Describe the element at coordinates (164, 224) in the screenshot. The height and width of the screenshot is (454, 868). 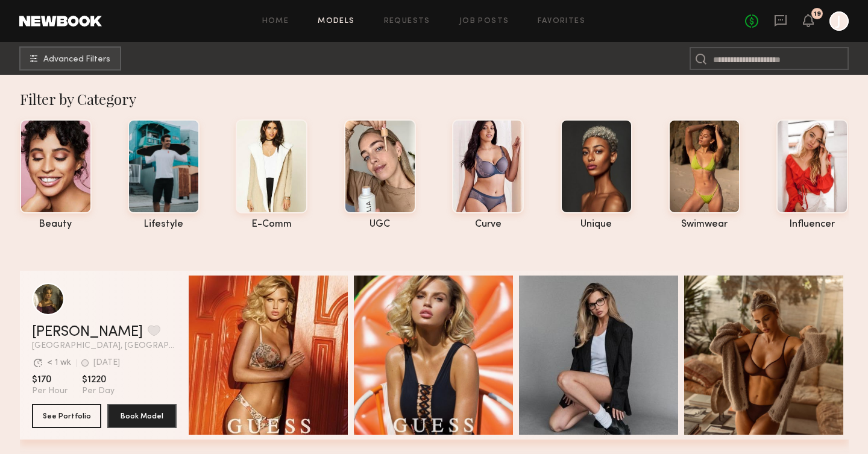
I see `div: lifestyle` at that location.